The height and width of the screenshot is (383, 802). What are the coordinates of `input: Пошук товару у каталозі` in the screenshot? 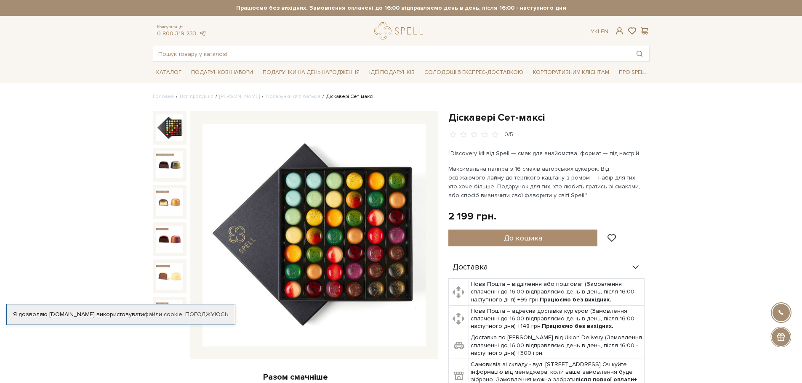 It's located at (391, 54).